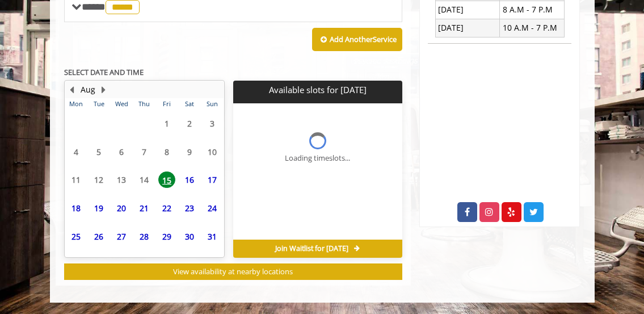  Describe the element at coordinates (144, 236) in the screenshot. I see `span: 28` at that location.